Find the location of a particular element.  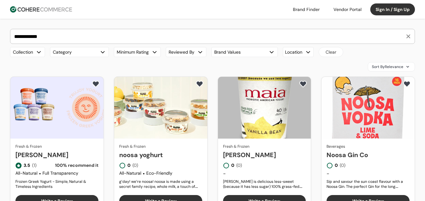

img: Cohere Logo is located at coordinates (41, 9).